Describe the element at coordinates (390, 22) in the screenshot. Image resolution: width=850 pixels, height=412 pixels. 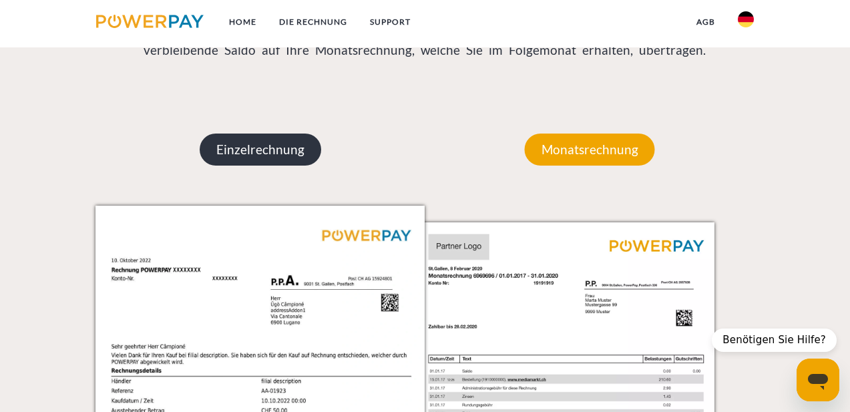
I see `a: SUPPORT` at that location.